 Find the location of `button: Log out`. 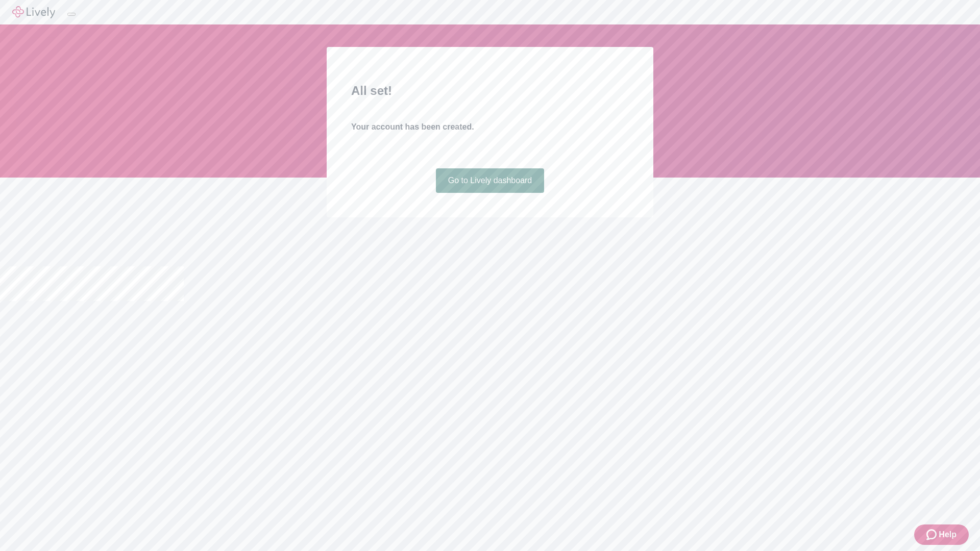

button: Log out is located at coordinates (72, 15).